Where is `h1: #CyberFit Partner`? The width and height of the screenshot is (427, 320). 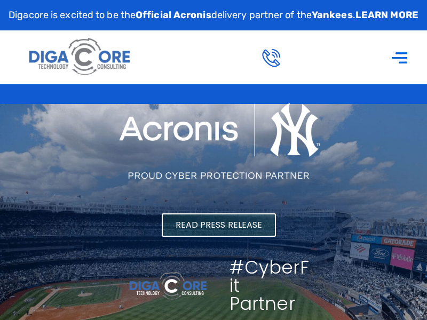
h1: #CyberFit Partner is located at coordinates (270, 286).